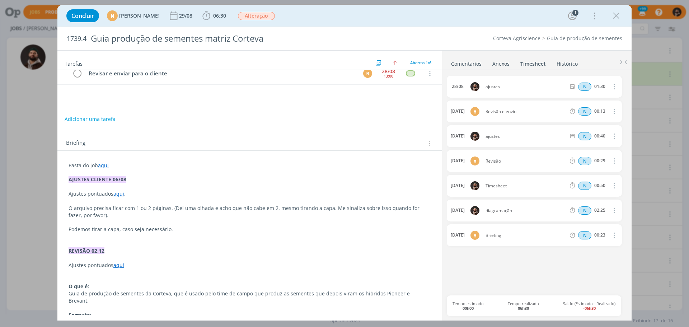 The height and width of the screenshot is (327, 689). I want to click on button: 1, so click(573, 16).